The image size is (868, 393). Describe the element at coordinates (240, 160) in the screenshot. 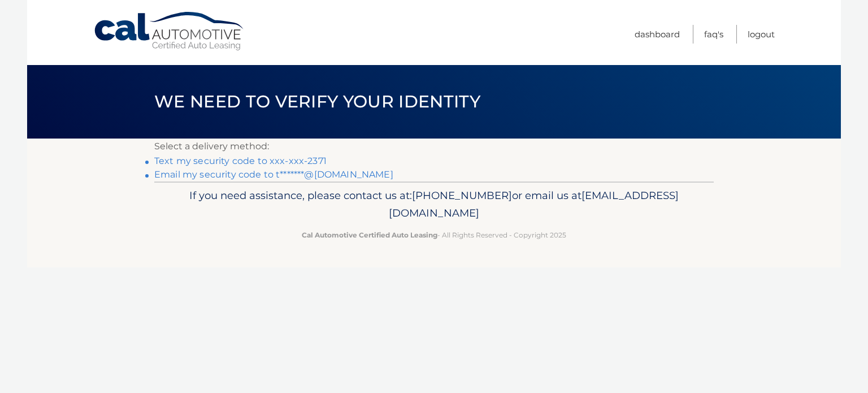

I see `a: Text my security code to xxx-xxx-2371` at that location.